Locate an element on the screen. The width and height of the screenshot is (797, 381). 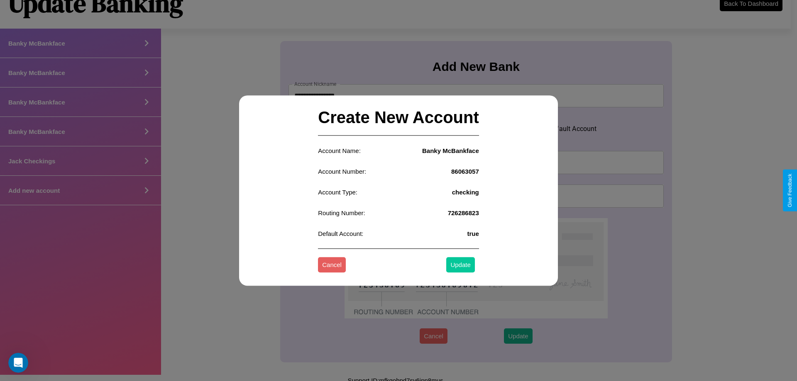
h2: Create New Account is located at coordinates (398, 118).